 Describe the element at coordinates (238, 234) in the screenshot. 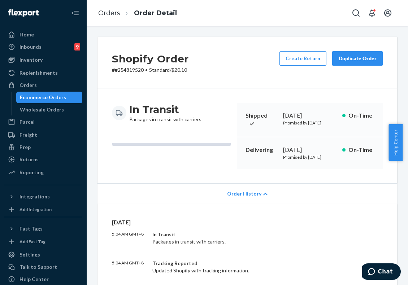

I see `div: In Transit` at that location.